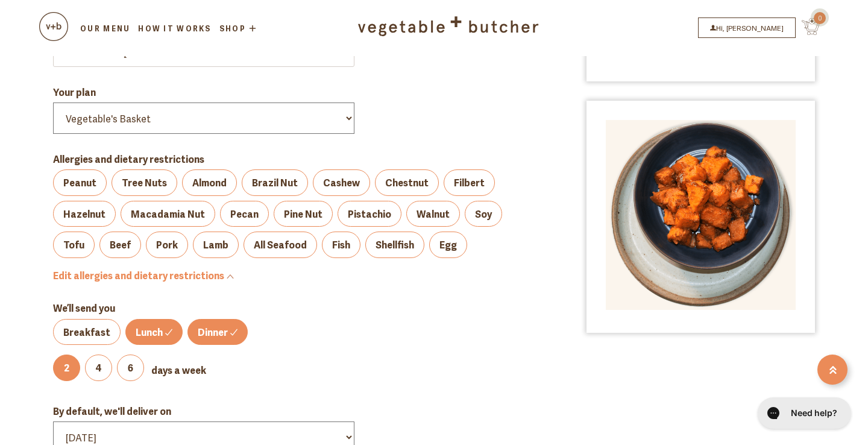  I want to click on label: Almond, so click(209, 183).